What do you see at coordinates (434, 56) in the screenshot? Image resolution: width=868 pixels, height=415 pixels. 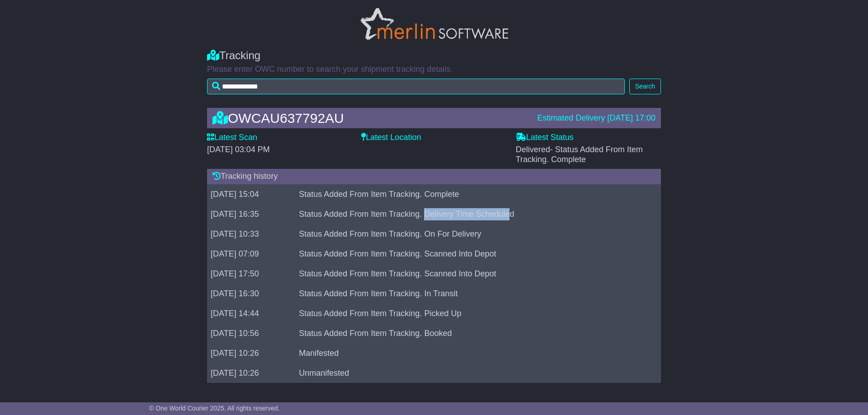 I see `div: Tracking` at bounding box center [434, 56].